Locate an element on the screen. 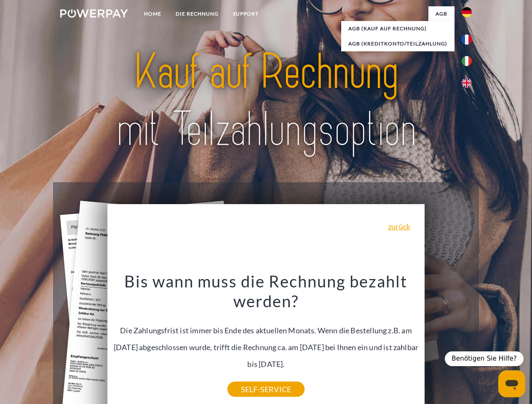 The width and height of the screenshot is (532, 404). a: DIE RECHNUNG is located at coordinates (197, 14).